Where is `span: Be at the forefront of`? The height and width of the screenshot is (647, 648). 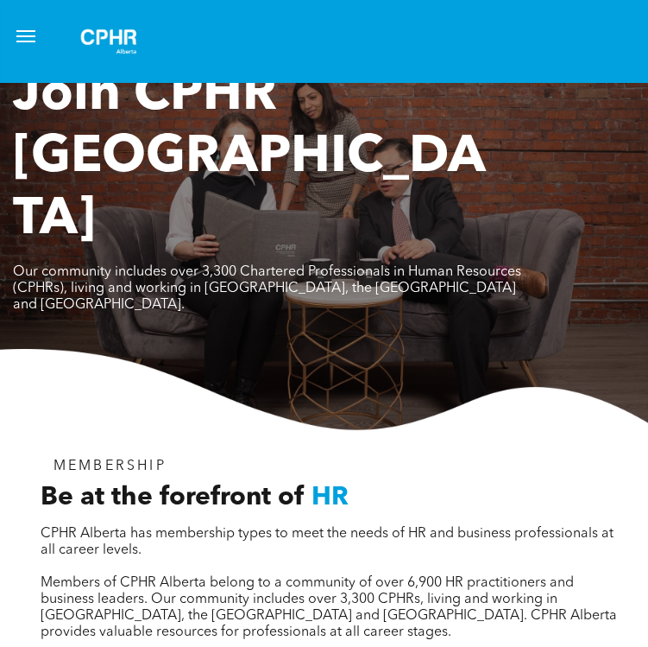
span: Be at the forefront of is located at coordinates (173, 497).